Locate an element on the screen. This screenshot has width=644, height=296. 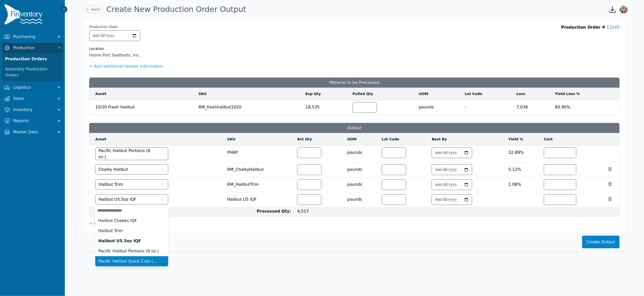
button: Inventory is located at coordinates (32, 110).